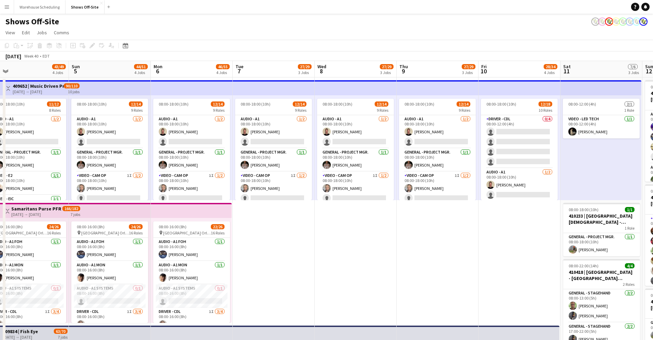 This screenshot has width=653, height=340. Describe the element at coordinates (85, 7) in the screenshot. I see `button: Shows Off-Site` at that location.